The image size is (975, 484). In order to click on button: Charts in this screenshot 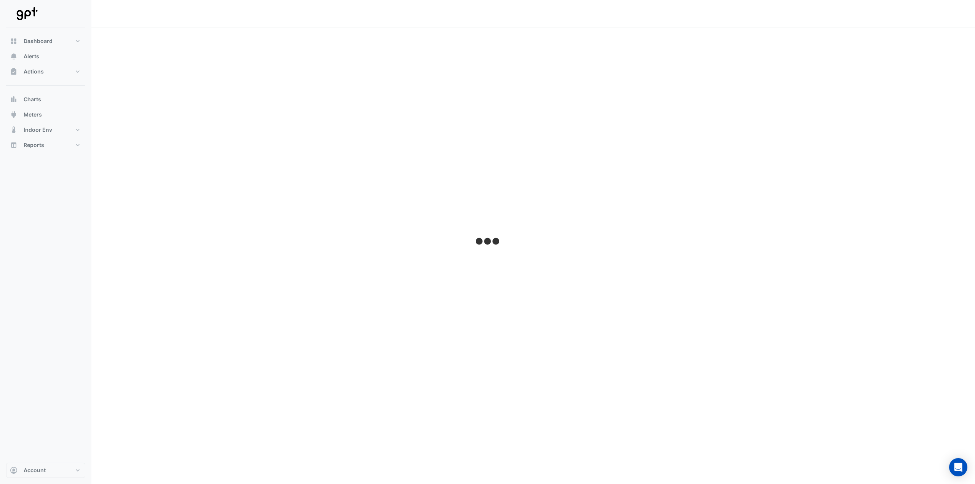, I will do `click(46, 99)`.